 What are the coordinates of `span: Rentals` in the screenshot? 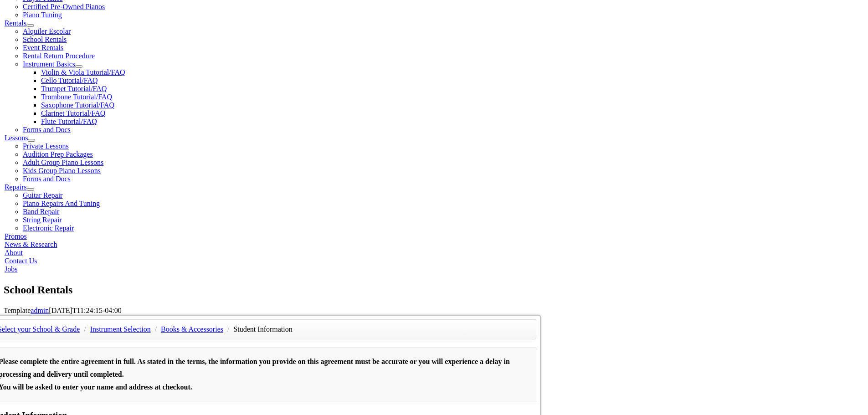 It's located at (15, 23).